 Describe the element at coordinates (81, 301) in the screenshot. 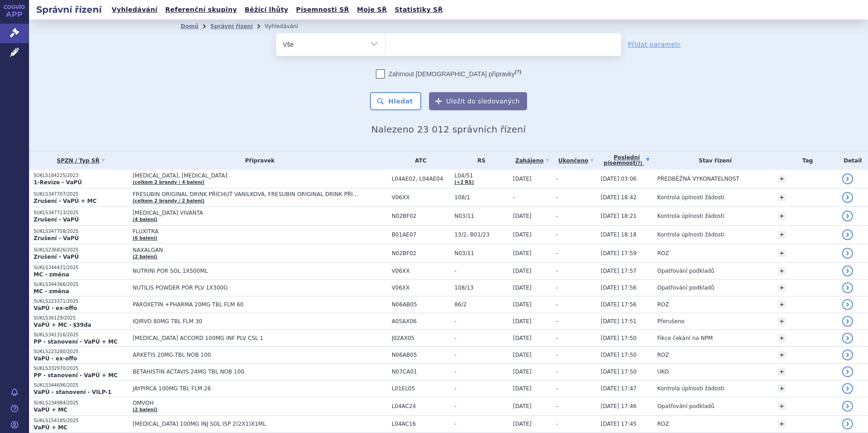

I see `p: SUKLS223371/2025` at that location.